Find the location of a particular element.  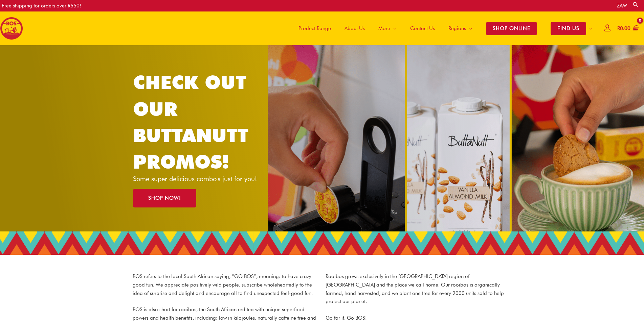

a: About Us is located at coordinates (355, 28).